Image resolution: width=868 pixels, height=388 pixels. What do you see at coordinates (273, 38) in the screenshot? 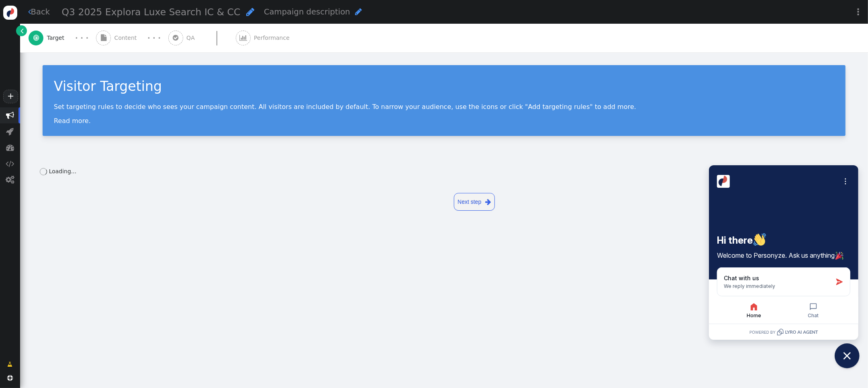
I see `span: Performance` at bounding box center [273, 38].